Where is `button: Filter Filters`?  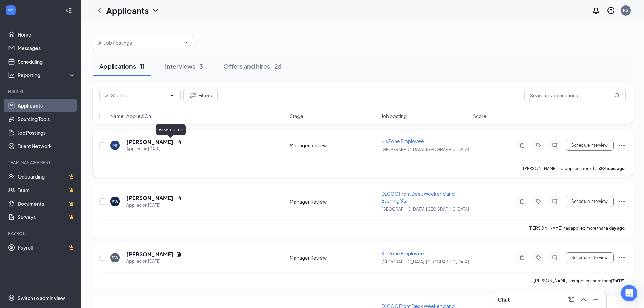
button: Filter Filters is located at coordinates (201, 95).